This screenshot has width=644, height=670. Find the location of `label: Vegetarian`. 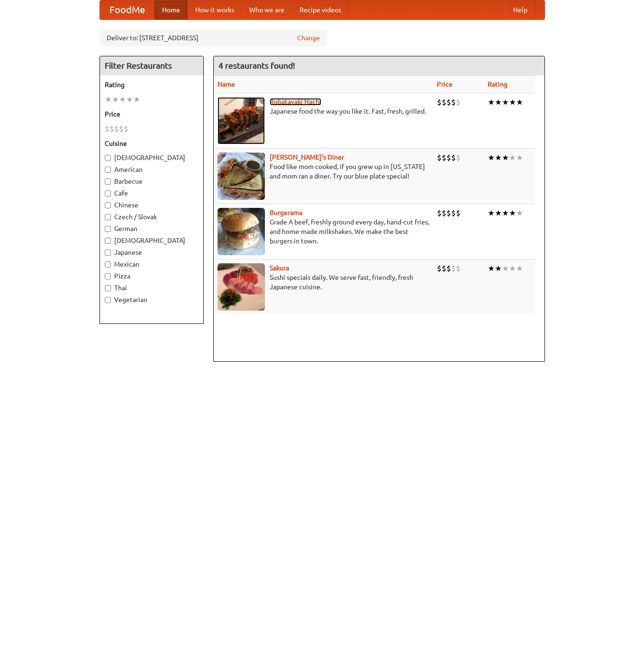

label: Vegetarian is located at coordinates (151, 300).